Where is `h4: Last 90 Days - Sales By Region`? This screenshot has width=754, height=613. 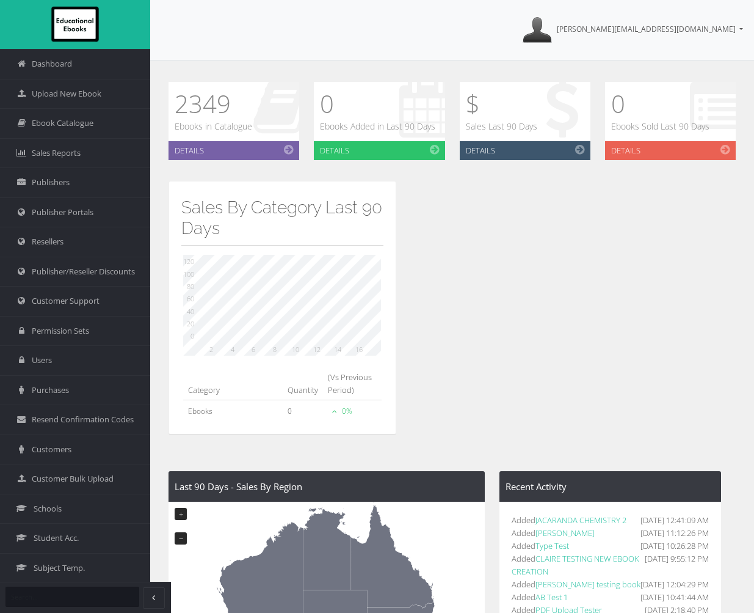 h4: Last 90 Days - Sales By Region is located at coordinates (327, 486).